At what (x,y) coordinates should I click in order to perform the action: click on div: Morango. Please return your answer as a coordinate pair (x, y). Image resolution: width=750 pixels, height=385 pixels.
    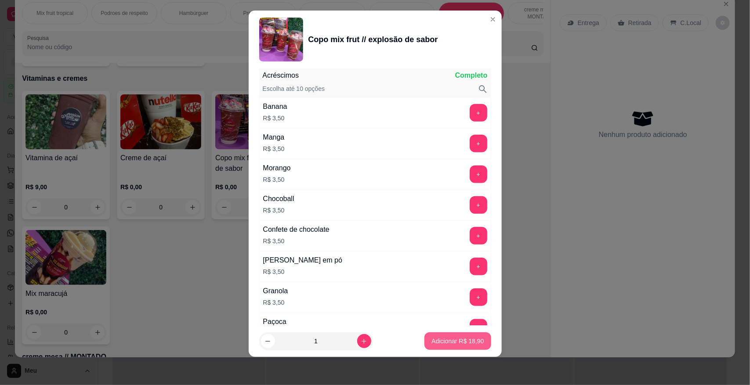
    Looking at the image, I should click on (277, 168).